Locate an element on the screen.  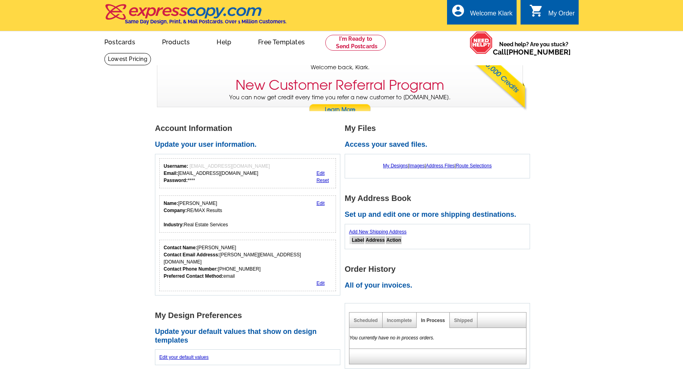
span: Call is located at coordinates (532, 52).